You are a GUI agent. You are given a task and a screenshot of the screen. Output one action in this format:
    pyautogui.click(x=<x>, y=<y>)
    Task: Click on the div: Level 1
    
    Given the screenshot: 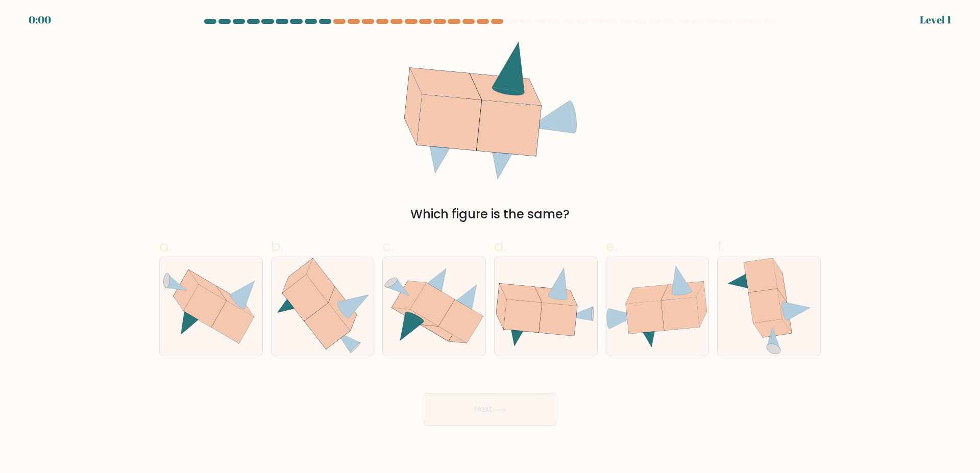 What is the action you would take?
    pyautogui.click(x=936, y=19)
    